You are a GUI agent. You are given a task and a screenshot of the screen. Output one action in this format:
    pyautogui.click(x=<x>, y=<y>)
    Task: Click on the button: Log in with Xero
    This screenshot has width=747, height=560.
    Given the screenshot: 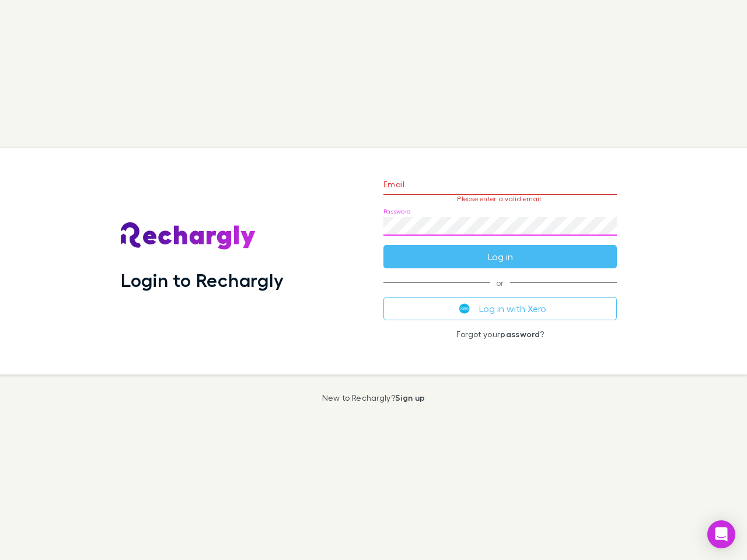 What is the action you would take?
    pyautogui.click(x=500, y=308)
    